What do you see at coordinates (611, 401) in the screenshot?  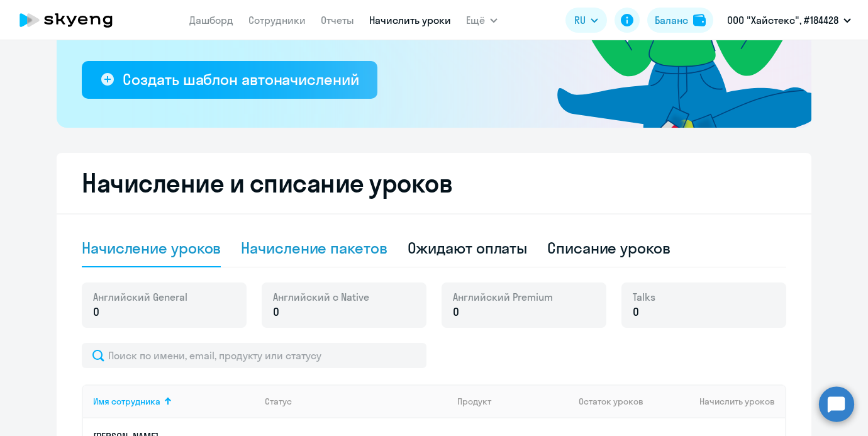 I see `span: Остаток уроков` at bounding box center [611, 401].